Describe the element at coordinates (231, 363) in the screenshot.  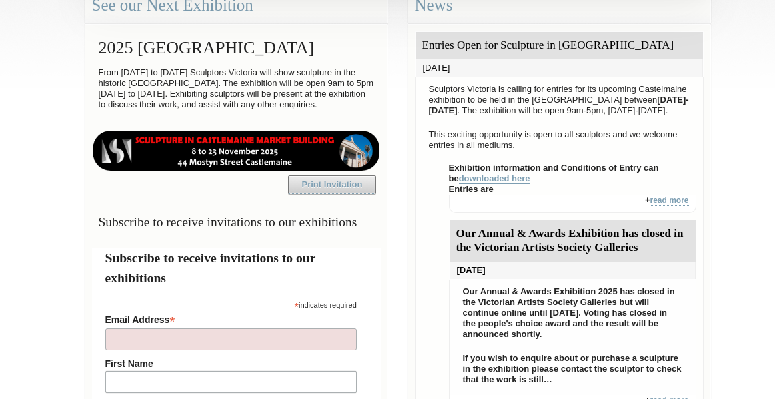
I see `label: First Name` at that location.